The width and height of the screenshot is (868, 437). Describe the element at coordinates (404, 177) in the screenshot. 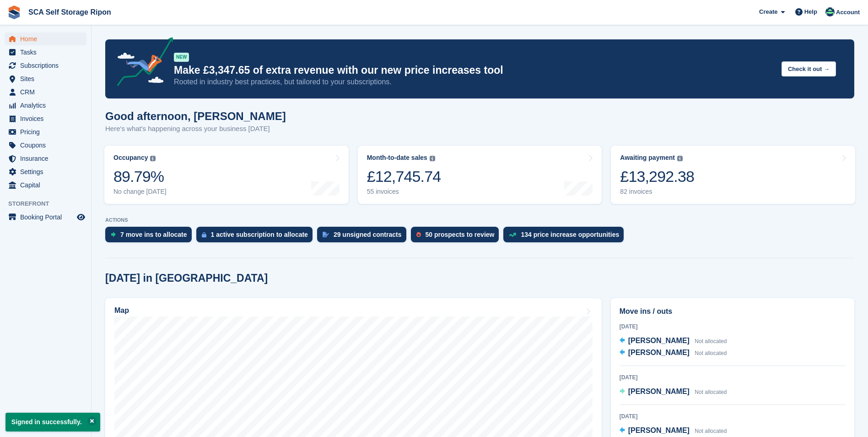

I see `div: £12,745.74` at that location.